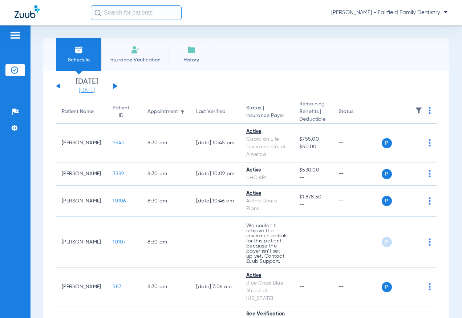  I want to click on span: Schedule, so click(78, 60).